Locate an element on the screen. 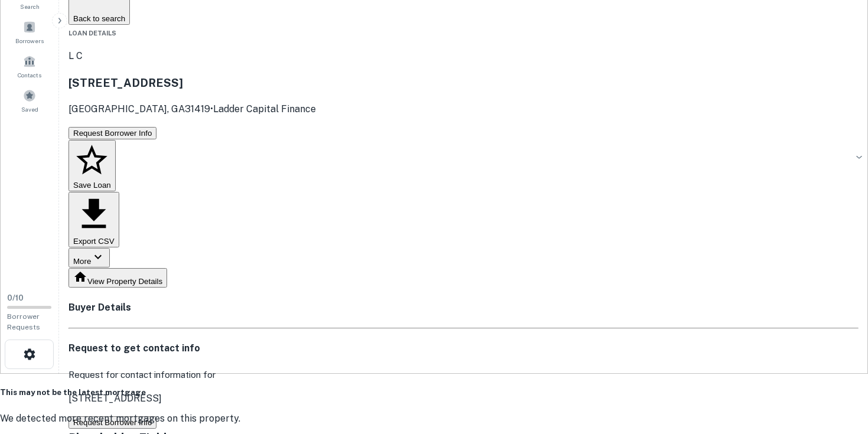  span: Borrowers is located at coordinates (29, 41).